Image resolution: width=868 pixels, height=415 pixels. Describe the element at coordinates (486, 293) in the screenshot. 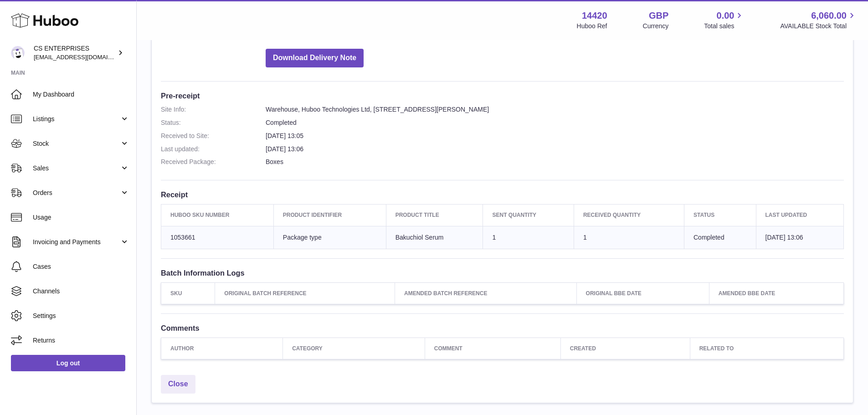

I see `th: Amended Batch Reference` at that location.